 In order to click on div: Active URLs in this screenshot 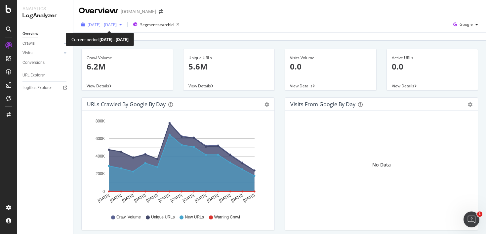, I will do `click(433, 58)`.